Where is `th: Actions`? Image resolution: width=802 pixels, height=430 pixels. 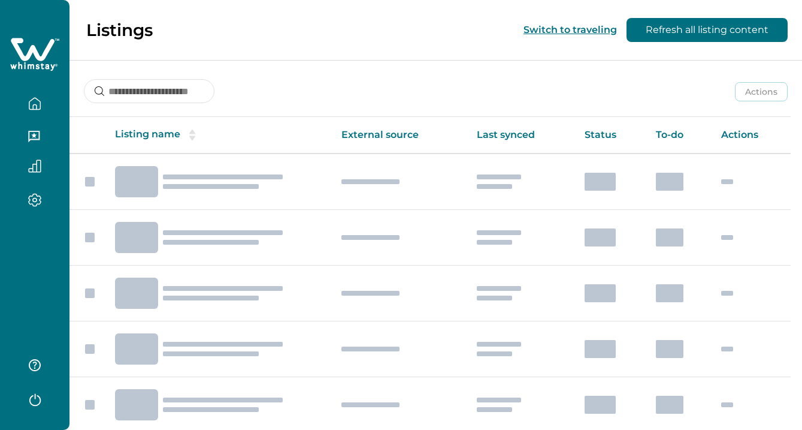
th: Actions is located at coordinates (751, 135).